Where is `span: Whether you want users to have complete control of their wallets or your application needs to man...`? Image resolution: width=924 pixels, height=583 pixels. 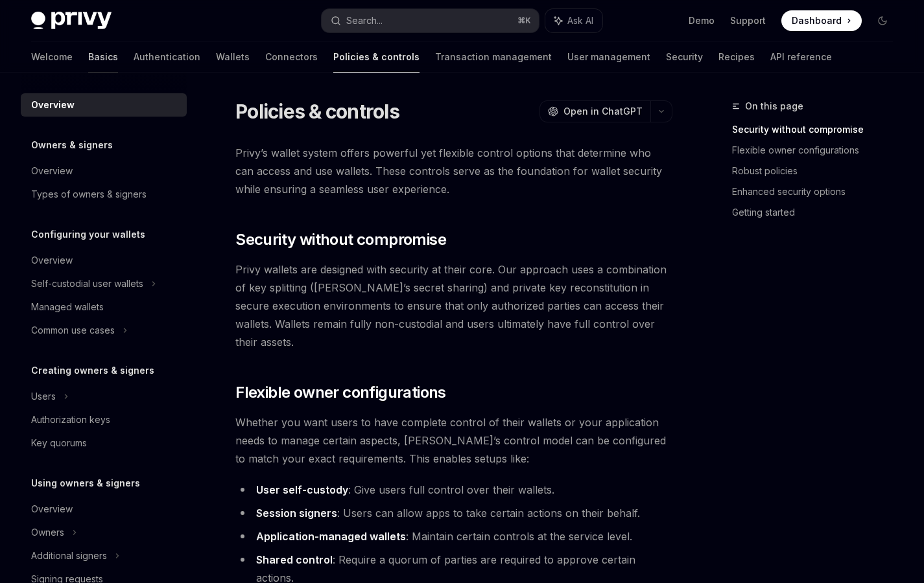 span: Whether you want users to have complete control of their wallets or your application needs to man... is located at coordinates (453, 440).